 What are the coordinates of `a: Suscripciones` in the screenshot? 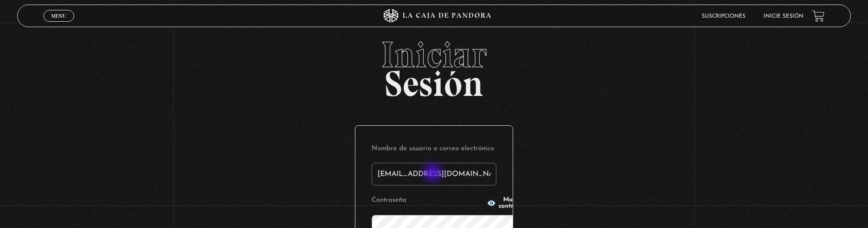 It's located at (724, 17).